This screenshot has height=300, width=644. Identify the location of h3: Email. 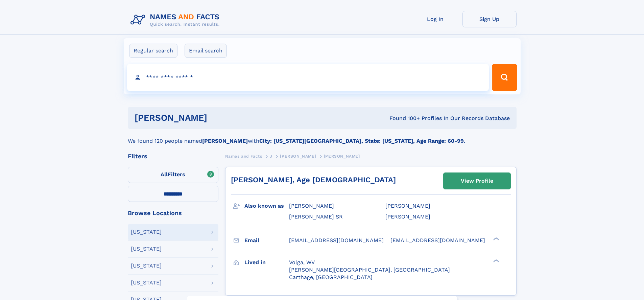
(267, 241).